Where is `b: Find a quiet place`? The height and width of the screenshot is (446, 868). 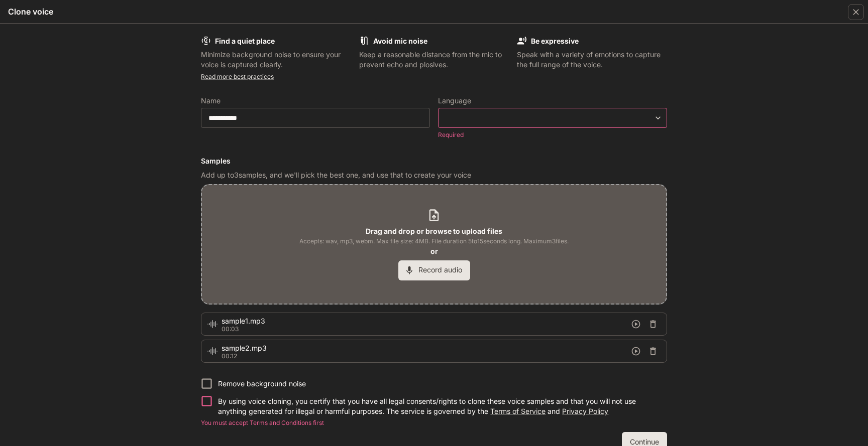 b: Find a quiet place is located at coordinates (245, 41).